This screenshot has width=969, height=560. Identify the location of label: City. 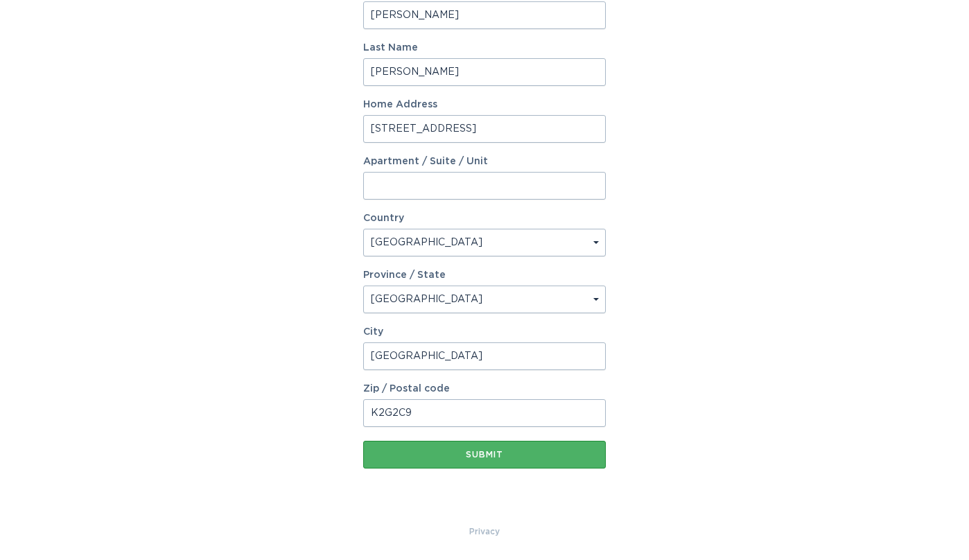
(484, 332).